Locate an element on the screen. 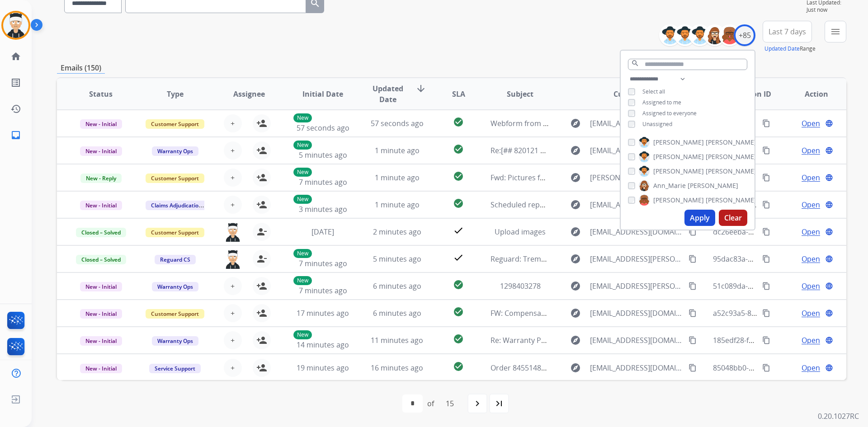 This screenshot has width=868, height=427. span: a52c93a5-8be1-4b67-af37-6b2c3a7a9528 is located at coordinates (781, 313).